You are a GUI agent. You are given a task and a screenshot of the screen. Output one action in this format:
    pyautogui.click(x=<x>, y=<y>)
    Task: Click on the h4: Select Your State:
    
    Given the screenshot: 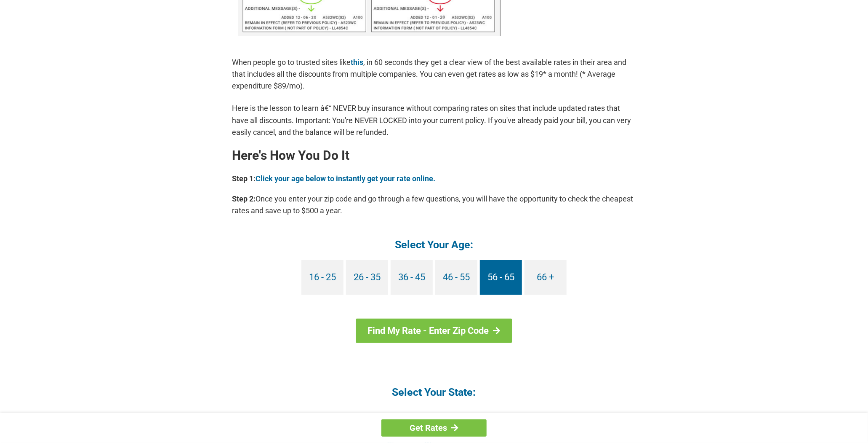 What is the action you would take?
    pyautogui.click(x=434, y=392)
    